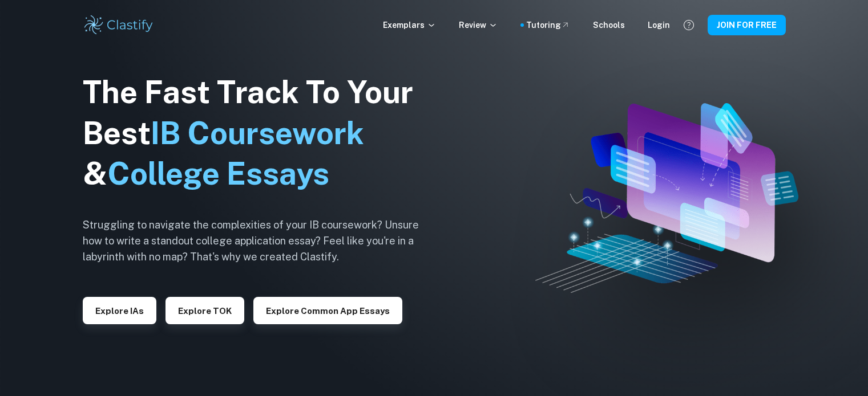  I want to click on a: Explore TOK, so click(205, 310).